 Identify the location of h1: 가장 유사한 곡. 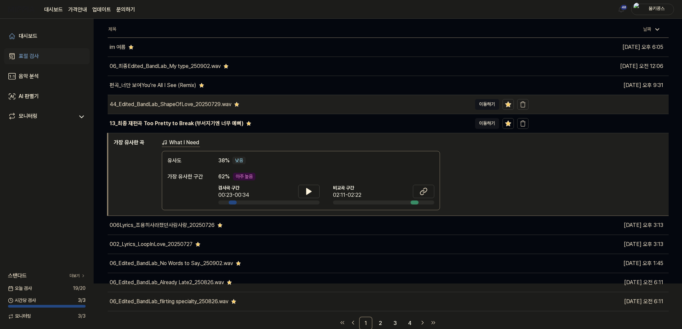
(135, 174).